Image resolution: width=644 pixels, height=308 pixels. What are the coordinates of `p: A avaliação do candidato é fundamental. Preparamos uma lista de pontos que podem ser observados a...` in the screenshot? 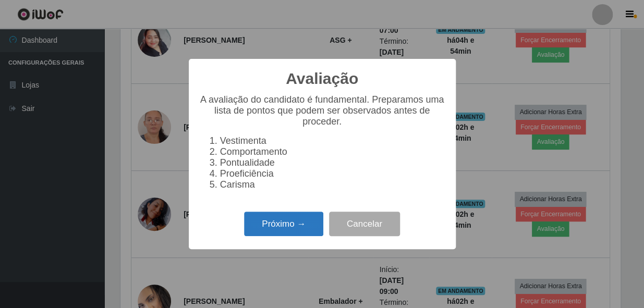 It's located at (323, 111).